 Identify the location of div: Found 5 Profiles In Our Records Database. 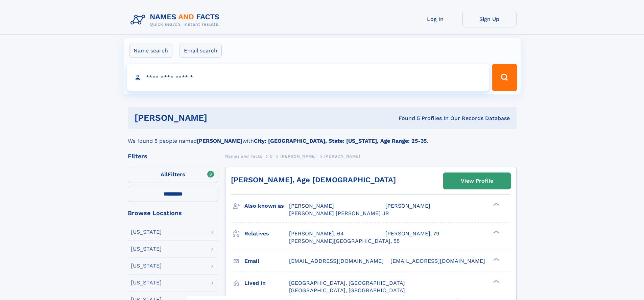
(406, 118).